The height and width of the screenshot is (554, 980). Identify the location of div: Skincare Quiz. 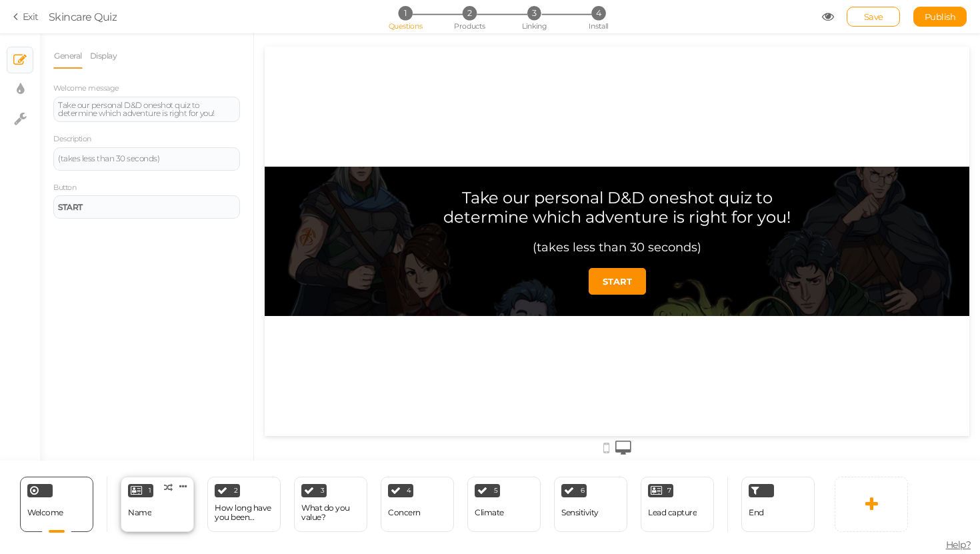
(83, 17).